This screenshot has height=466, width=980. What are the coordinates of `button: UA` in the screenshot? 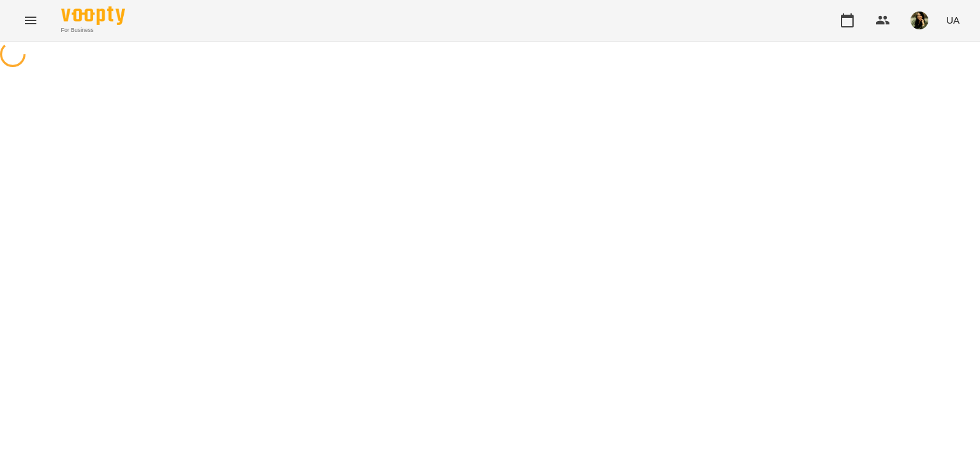 It's located at (953, 20).